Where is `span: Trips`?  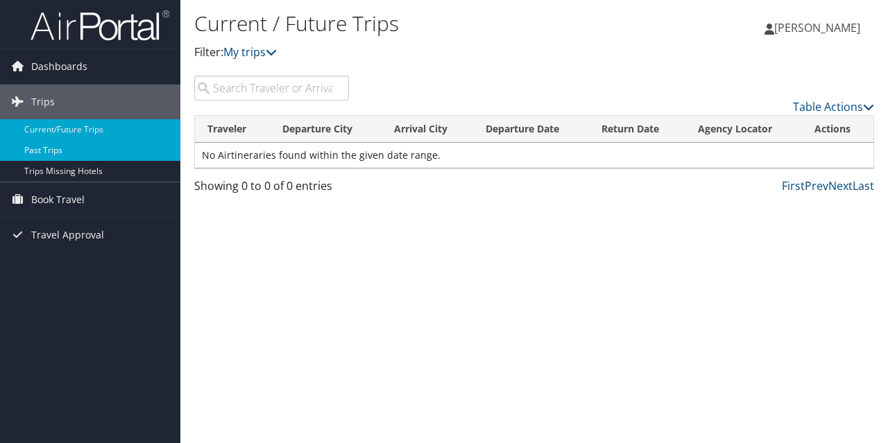 span: Trips is located at coordinates (43, 102).